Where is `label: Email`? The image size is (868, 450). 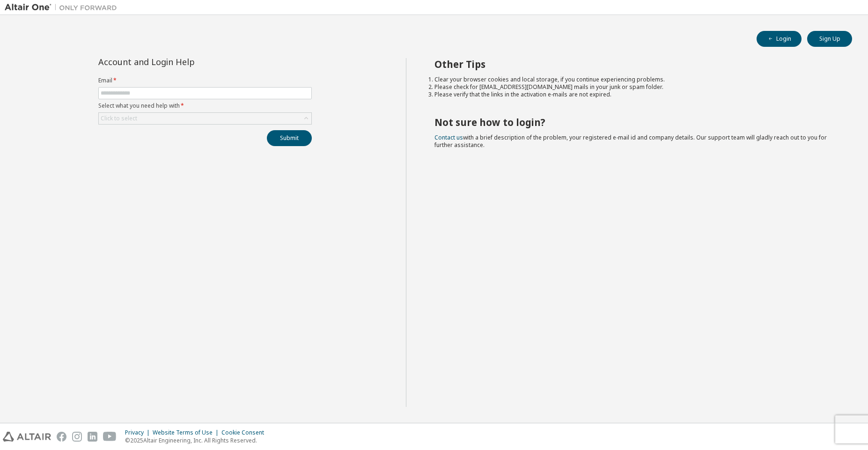 label: Email is located at coordinates (205, 80).